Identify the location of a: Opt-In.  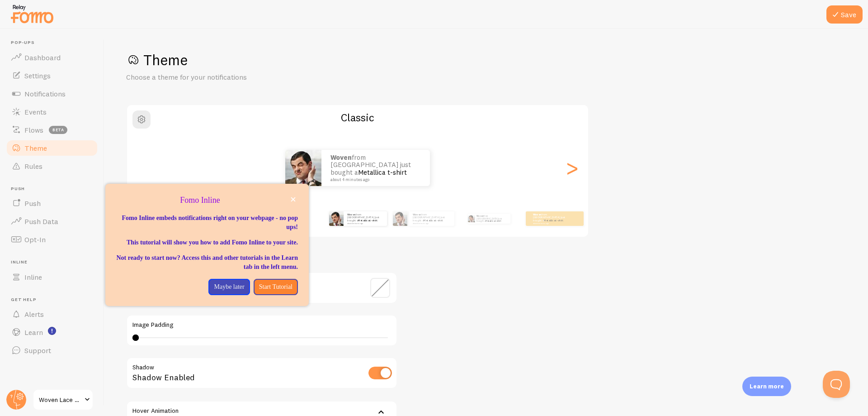
(52, 240).